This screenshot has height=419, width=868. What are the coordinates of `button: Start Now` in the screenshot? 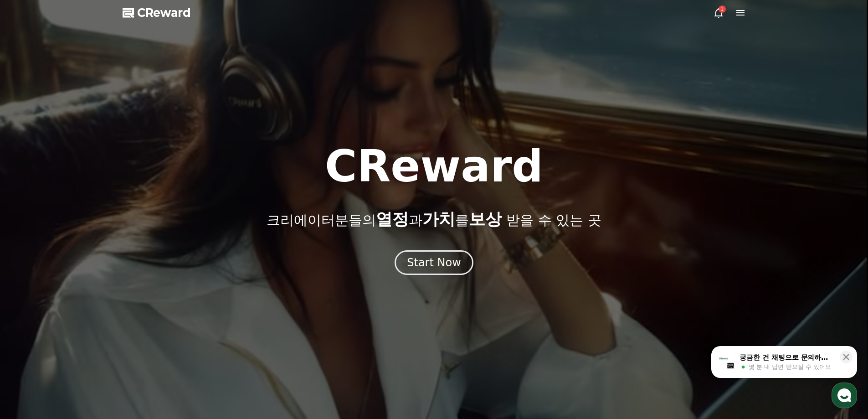 It's located at (434, 262).